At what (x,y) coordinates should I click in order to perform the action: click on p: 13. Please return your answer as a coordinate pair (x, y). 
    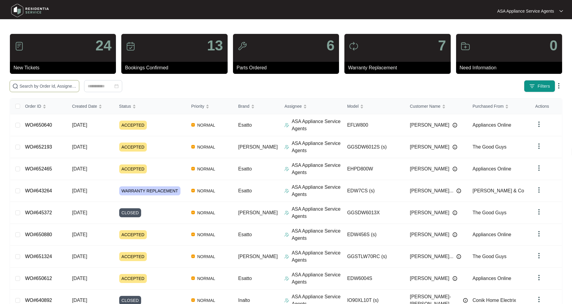
    Looking at the image, I should click on (215, 46).